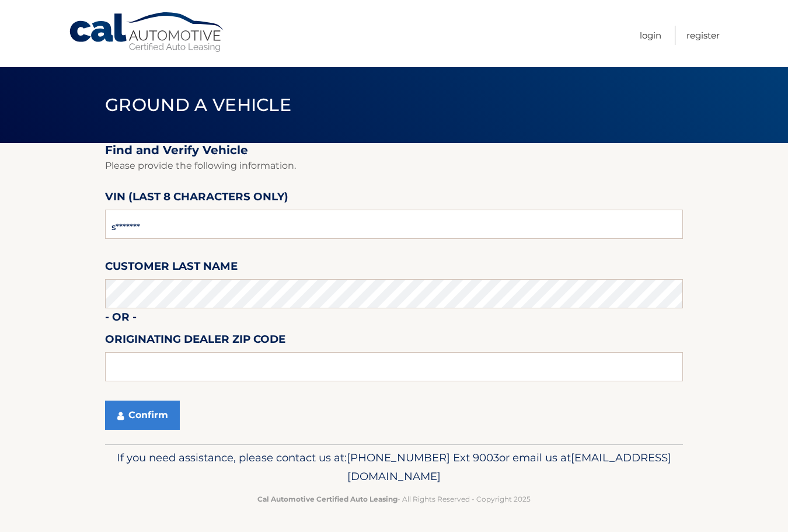 This screenshot has height=532, width=788. I want to click on p: If you need assistance, please contact us at: or email us at, so click(394, 467).